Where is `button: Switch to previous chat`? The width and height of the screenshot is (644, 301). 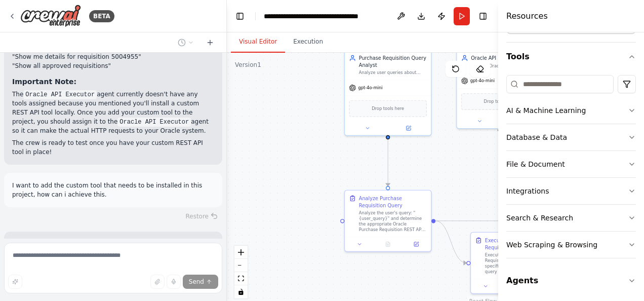 button: Switch to previous chat is located at coordinates (186, 43).